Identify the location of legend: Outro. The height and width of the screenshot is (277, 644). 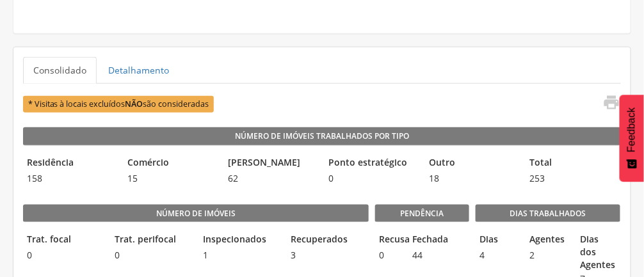
(473, 163).